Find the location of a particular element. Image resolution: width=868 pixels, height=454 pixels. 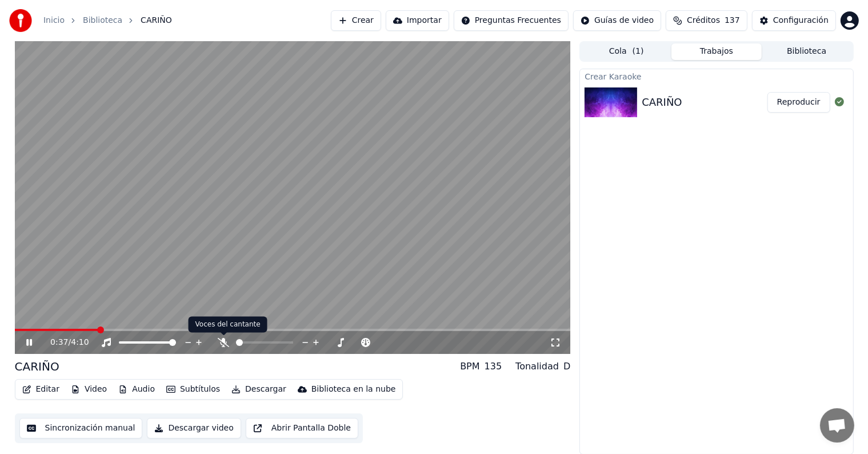

button: Importar is located at coordinates (417, 20).